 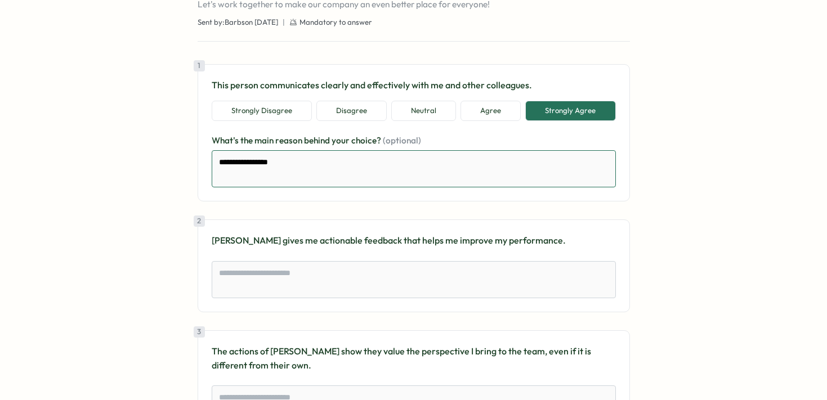 I want to click on div: 3, so click(x=199, y=332).